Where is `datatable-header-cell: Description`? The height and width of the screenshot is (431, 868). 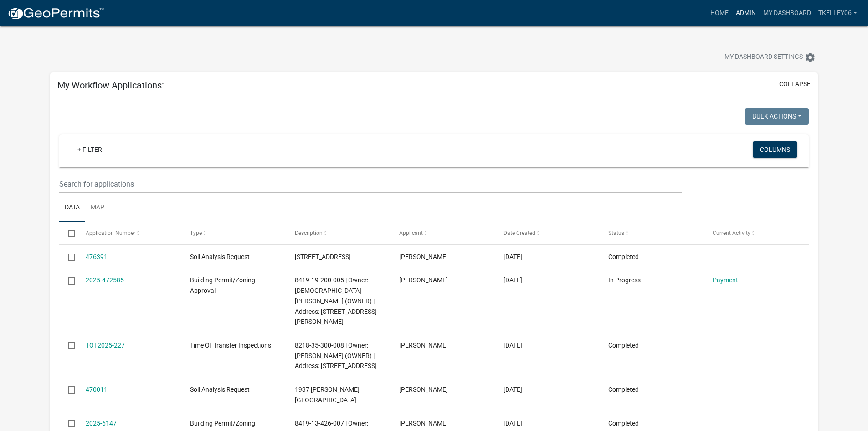 datatable-header-cell: Description is located at coordinates (338, 233).